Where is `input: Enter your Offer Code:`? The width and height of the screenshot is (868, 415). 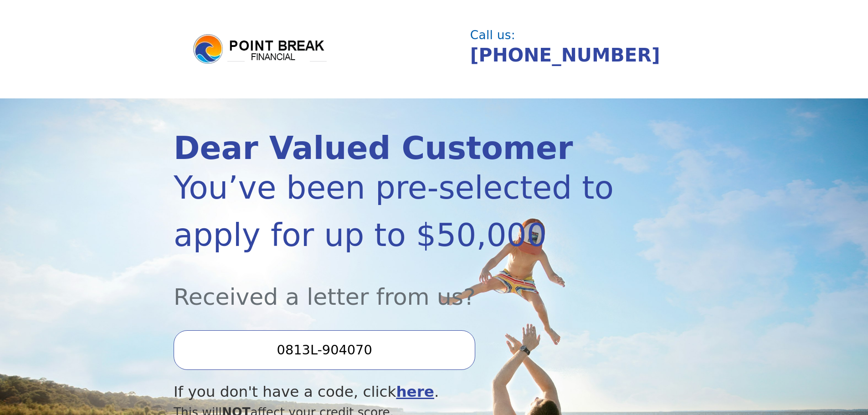
input: Enter your Offer Code: is located at coordinates (324, 350).